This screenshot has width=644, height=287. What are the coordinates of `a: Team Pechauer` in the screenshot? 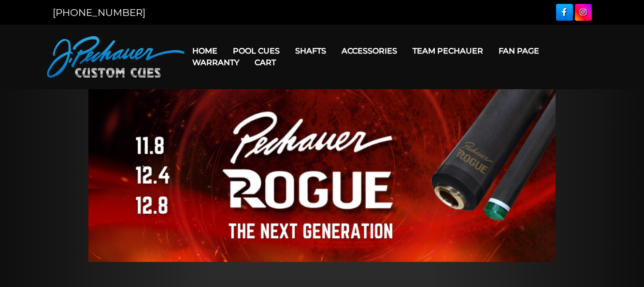 It's located at (448, 51).